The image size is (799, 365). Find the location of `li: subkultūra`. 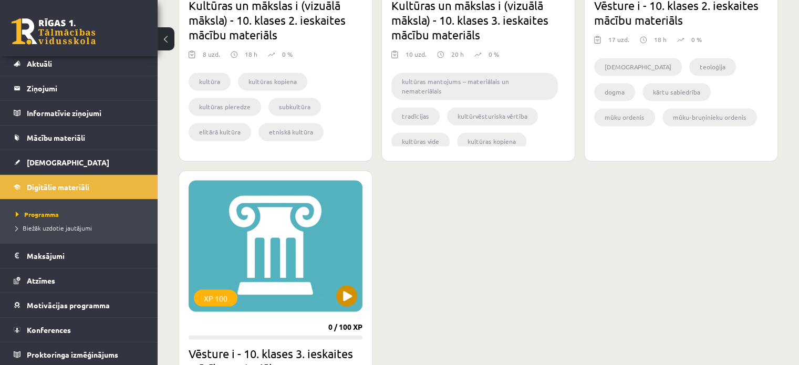

li: subkultūra is located at coordinates (295, 107).